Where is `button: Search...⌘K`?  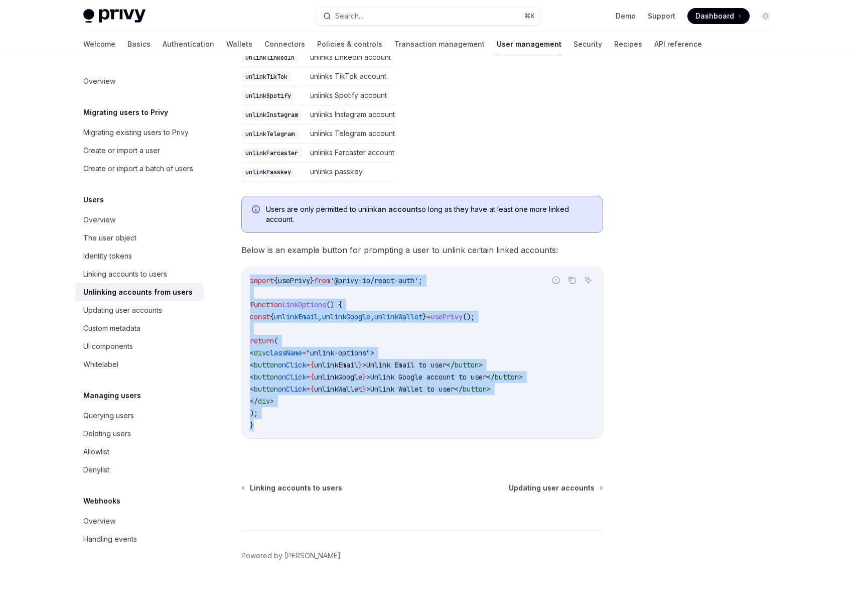 button: Search...⌘K is located at coordinates (429, 16).